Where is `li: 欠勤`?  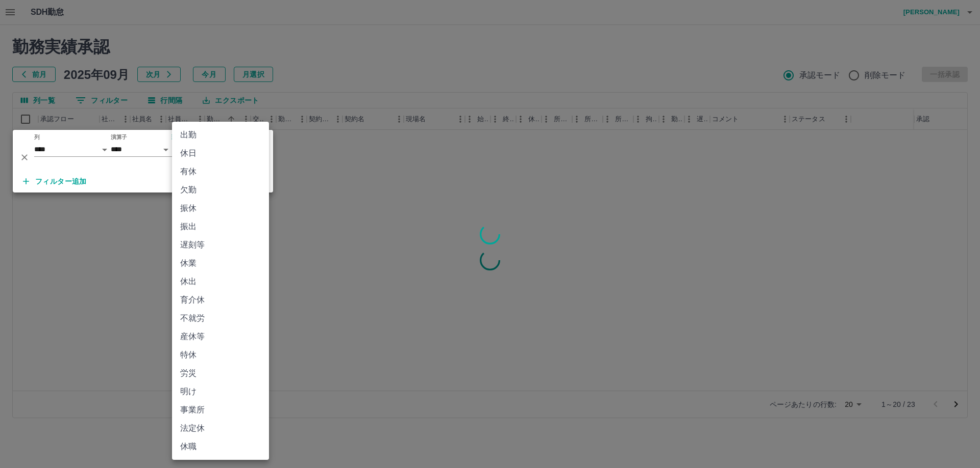
li: 欠勤 is located at coordinates (221, 191).